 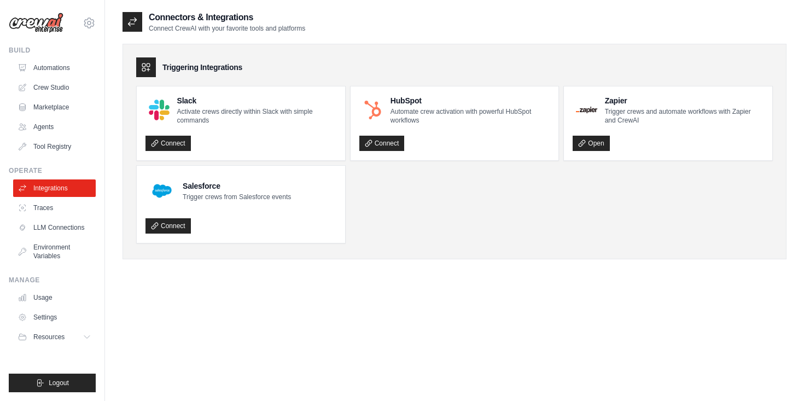 What do you see at coordinates (54, 188) in the screenshot?
I see `a: Integrations` at bounding box center [54, 188].